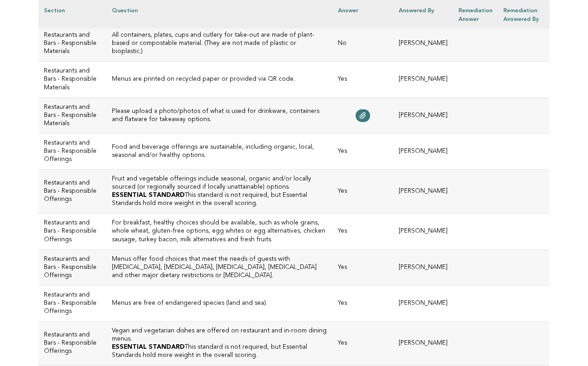 The width and height of the screenshot is (588, 366). Describe the element at coordinates (363, 43) in the screenshot. I see `td: No` at that location.